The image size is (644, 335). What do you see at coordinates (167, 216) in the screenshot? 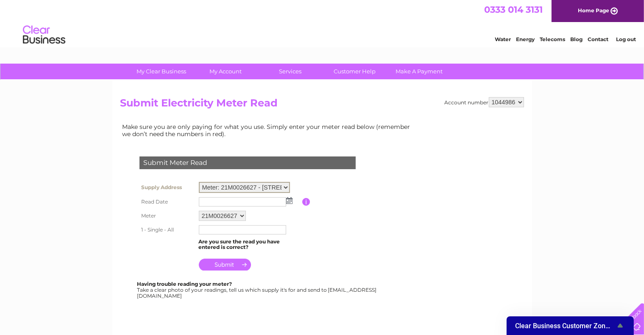
I see `th: Meter` at bounding box center [167, 216].